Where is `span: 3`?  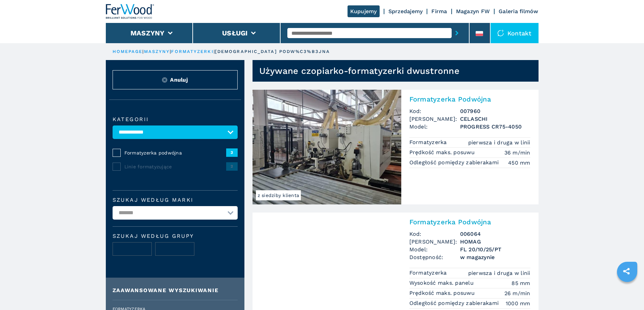 span: 3 is located at coordinates (232, 152).